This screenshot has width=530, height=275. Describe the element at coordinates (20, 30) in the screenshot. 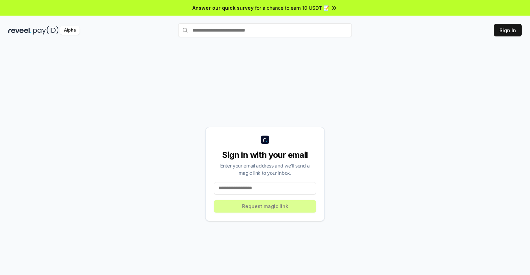

I see `img: reveel_dark` at that location.